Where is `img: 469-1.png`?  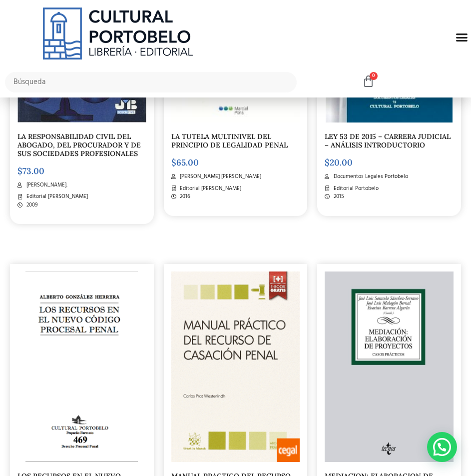
img: 469-1.png is located at coordinates (81, 366).